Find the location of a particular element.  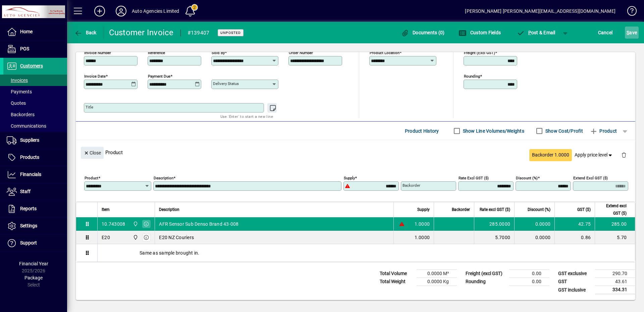

button: Delete is located at coordinates (624, 155).